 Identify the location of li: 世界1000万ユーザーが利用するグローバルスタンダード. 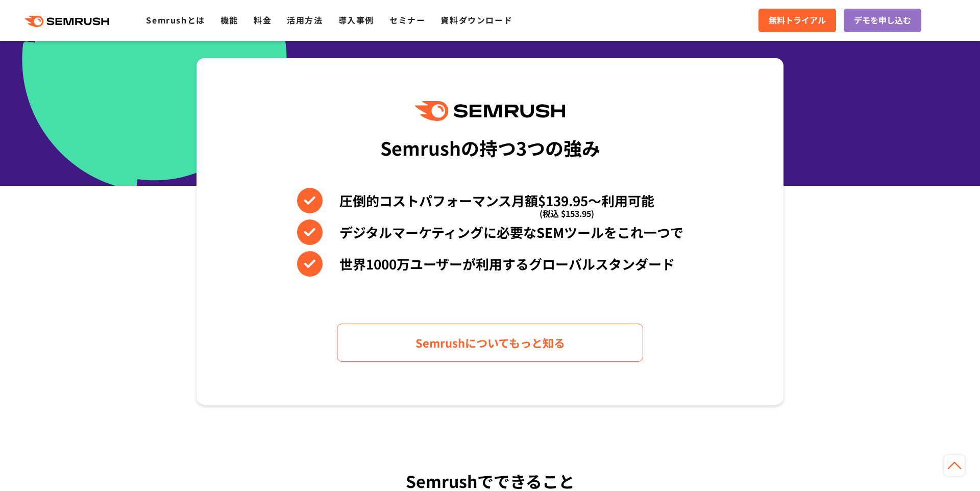
(490, 264).